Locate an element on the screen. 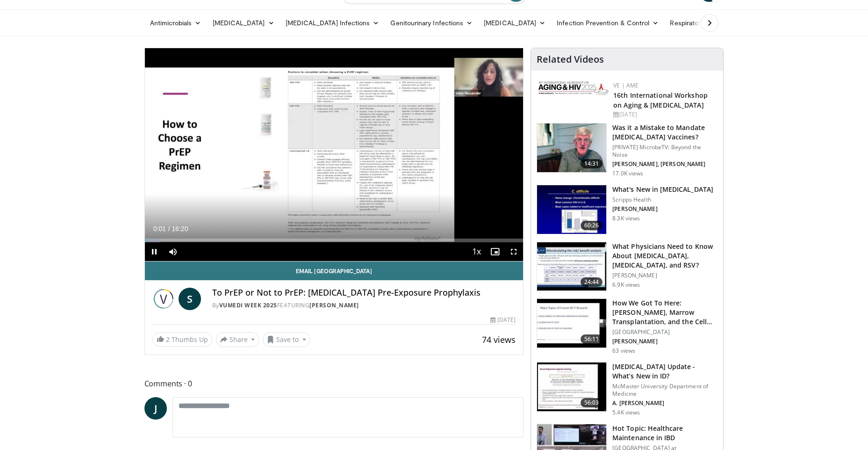 The height and width of the screenshot is (450, 868). p: McMaster University Department of Medicine is located at coordinates (664, 390).